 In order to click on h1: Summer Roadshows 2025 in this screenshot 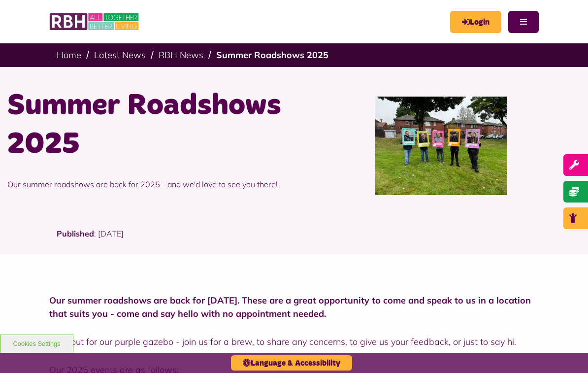, I will do `click(146, 125)`.